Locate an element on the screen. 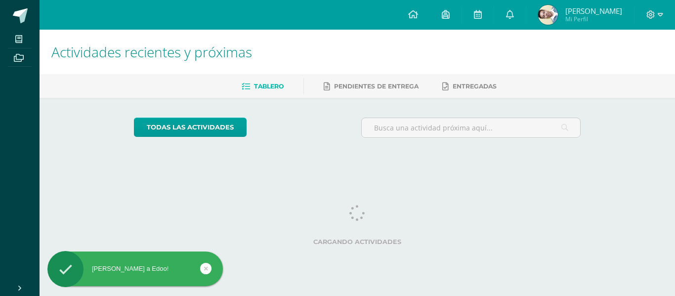 This screenshot has width=675, height=296. span: Entregadas is located at coordinates (474, 86).